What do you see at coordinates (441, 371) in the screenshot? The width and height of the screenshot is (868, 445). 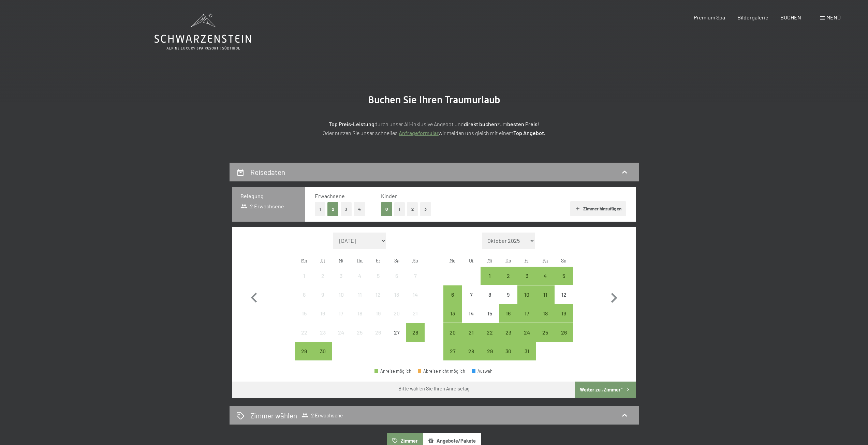 I see `div: Abreise nicht möglich` at bounding box center [441, 371].